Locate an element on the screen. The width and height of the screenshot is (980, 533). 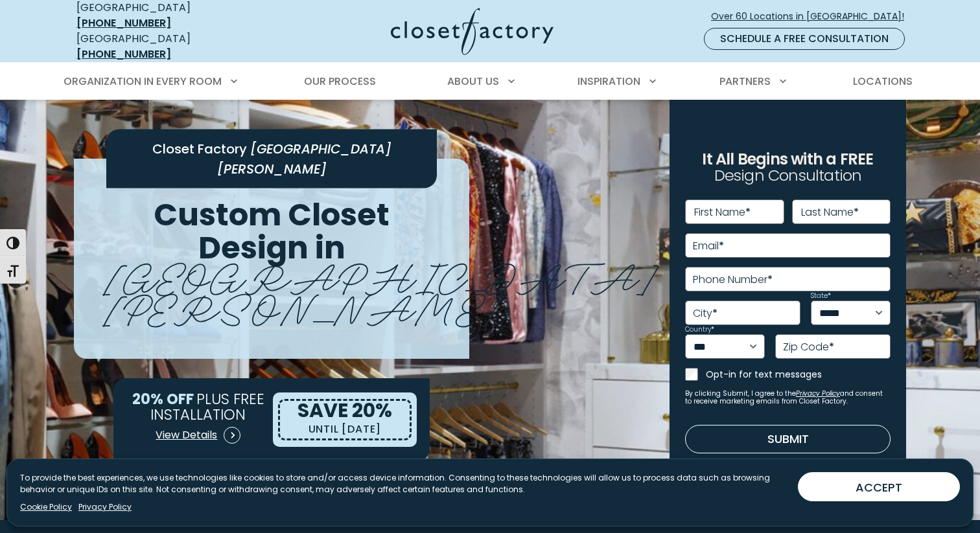
img: Closet Factory Logo is located at coordinates (472, 31).